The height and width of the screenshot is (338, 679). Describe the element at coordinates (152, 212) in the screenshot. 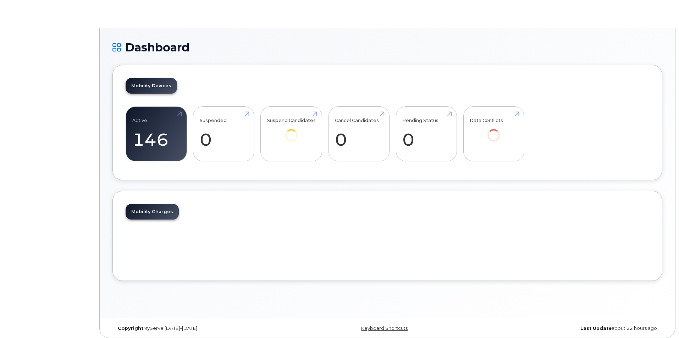

I see `a: Mobility Charges` at that location.